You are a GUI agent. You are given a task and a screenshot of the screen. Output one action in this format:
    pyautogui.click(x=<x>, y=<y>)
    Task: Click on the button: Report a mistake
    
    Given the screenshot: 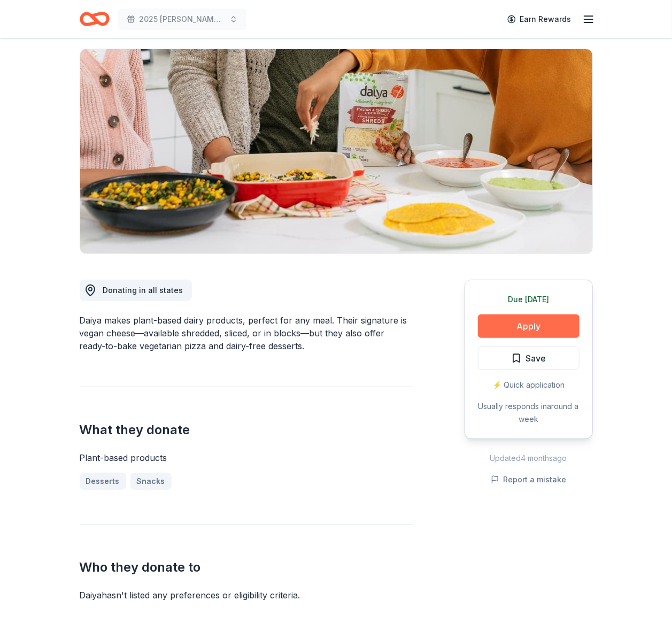 What is the action you would take?
    pyautogui.click(x=529, y=480)
    